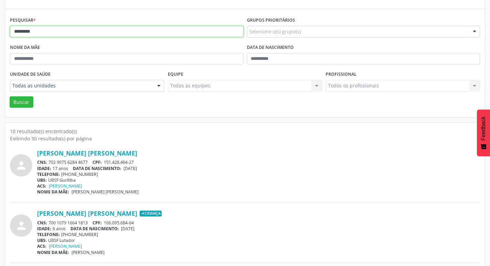  Describe the element at coordinates (81, 86) in the screenshot. I see `span: Todas as unidades` at that location.